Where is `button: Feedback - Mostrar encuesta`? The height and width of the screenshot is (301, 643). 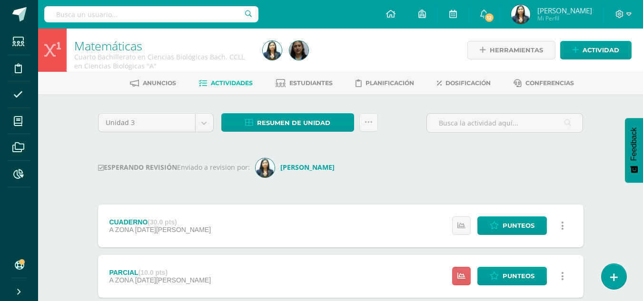
button: Feedback - Mostrar encuesta is located at coordinates (634, 150).